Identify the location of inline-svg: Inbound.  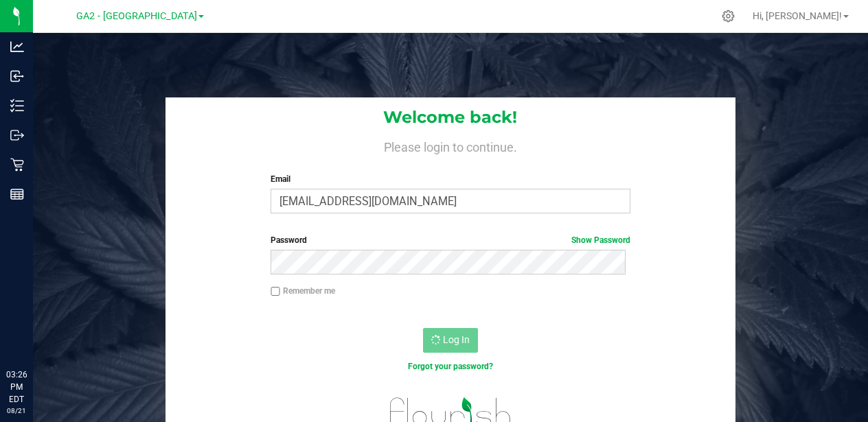
(17, 76).